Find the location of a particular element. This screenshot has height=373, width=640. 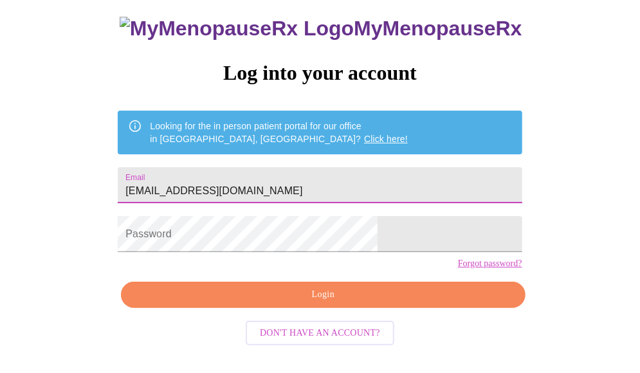

span: Login is located at coordinates (323, 294).